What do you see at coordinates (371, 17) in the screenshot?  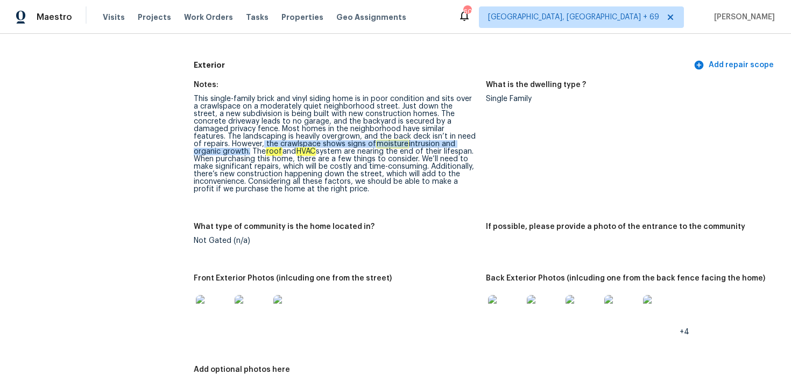 I see `span: Geo Assignments` at bounding box center [371, 17].